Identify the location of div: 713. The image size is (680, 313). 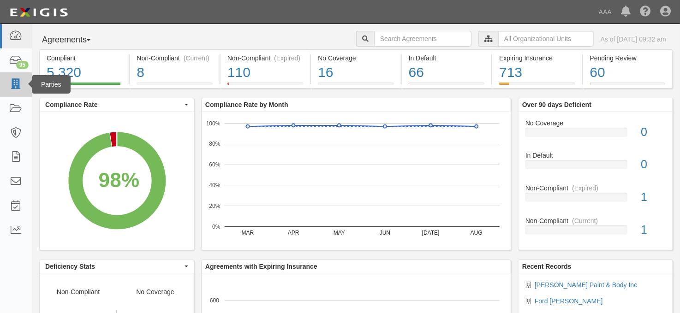
(537, 72).